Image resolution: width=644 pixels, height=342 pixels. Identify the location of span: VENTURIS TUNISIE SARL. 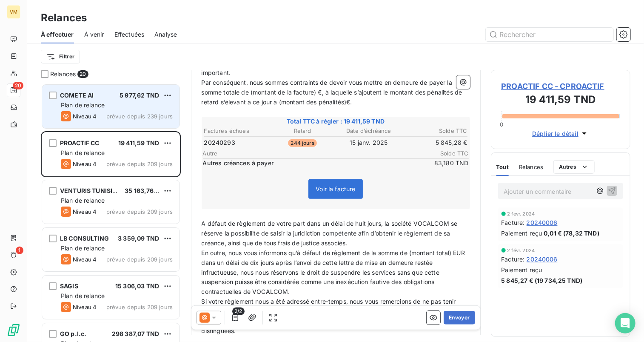
(96, 190).